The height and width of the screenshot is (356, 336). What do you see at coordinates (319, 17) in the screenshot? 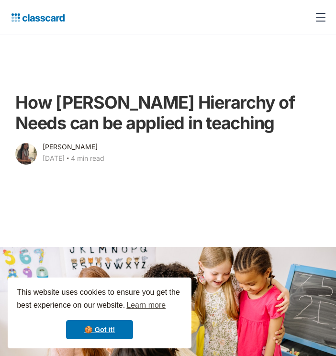
I see `div: menu` at bounding box center [319, 17].